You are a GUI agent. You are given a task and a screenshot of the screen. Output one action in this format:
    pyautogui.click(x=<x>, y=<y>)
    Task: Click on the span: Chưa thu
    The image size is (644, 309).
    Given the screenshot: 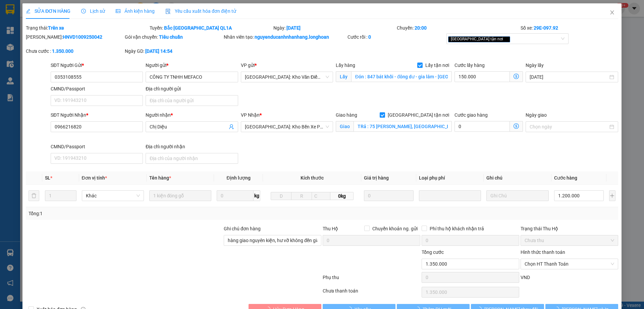 What is the action you would take?
    pyautogui.click(x=569, y=240)
    